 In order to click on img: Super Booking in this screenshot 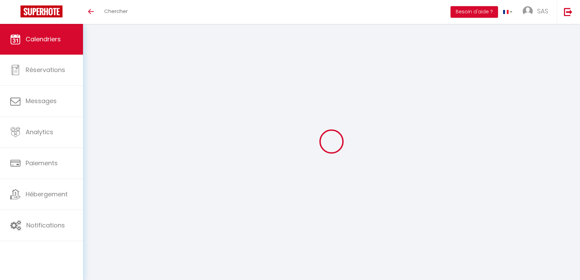, I will do `click(41, 11)`.